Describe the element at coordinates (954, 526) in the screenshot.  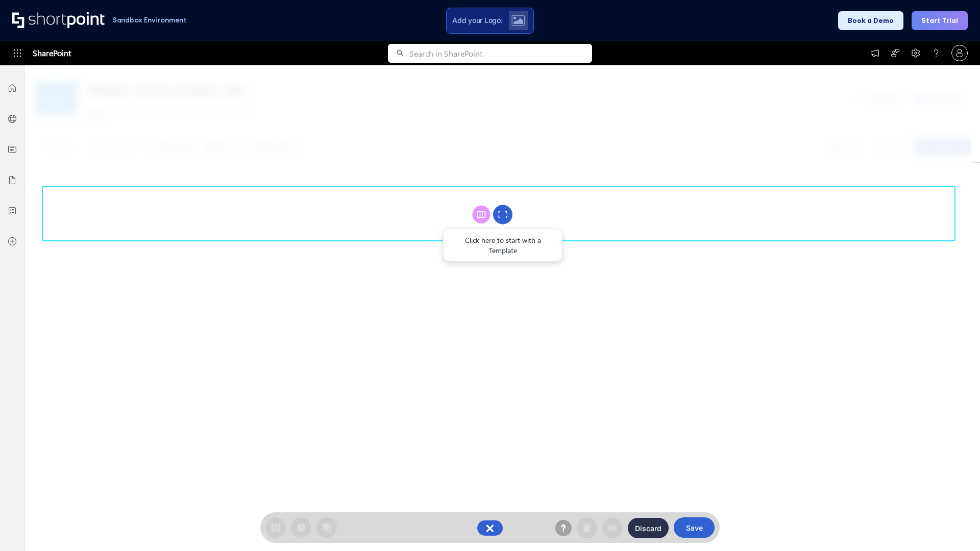
I see `div: Chat Widget` at that location.